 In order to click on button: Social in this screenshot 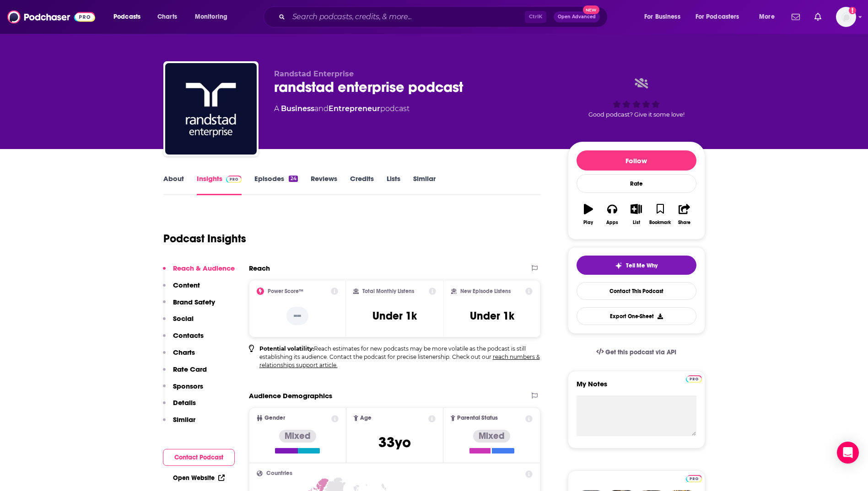, I will do `click(178, 323)`.